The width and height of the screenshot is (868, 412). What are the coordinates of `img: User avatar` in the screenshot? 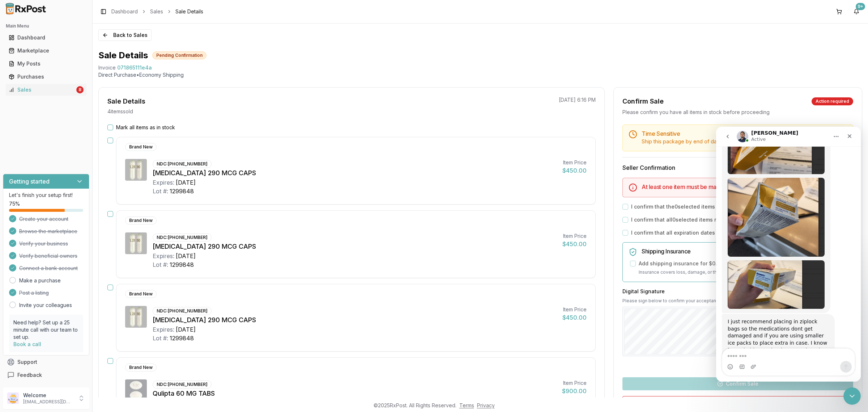 It's located at (13, 399).